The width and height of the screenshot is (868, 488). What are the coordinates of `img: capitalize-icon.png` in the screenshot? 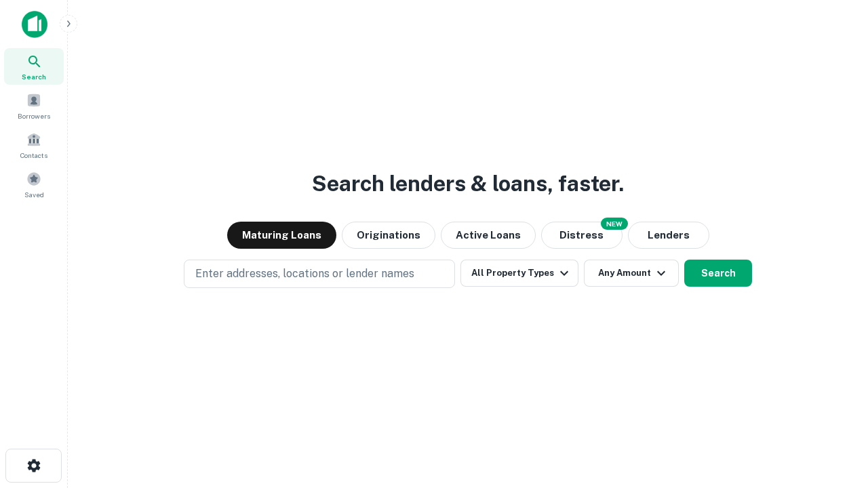 It's located at (34, 24).